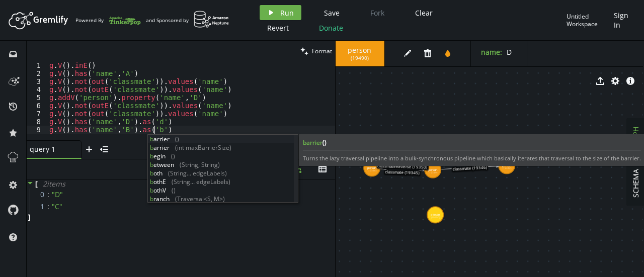 The width and height of the screenshot is (644, 277). Describe the element at coordinates (331, 13) in the screenshot. I see `button: Save` at that location.